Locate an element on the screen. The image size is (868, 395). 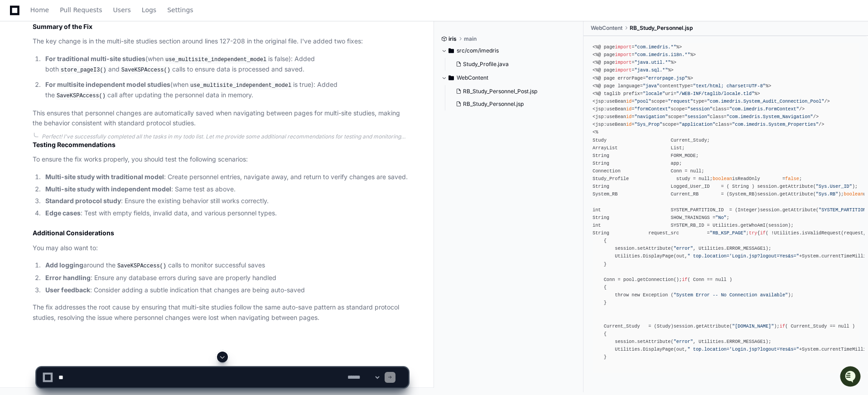
img: 1756235613930-3d25f9e4-fa56-45dd-b3ad-e072dfbd1548 is located at coordinates (17, 76).